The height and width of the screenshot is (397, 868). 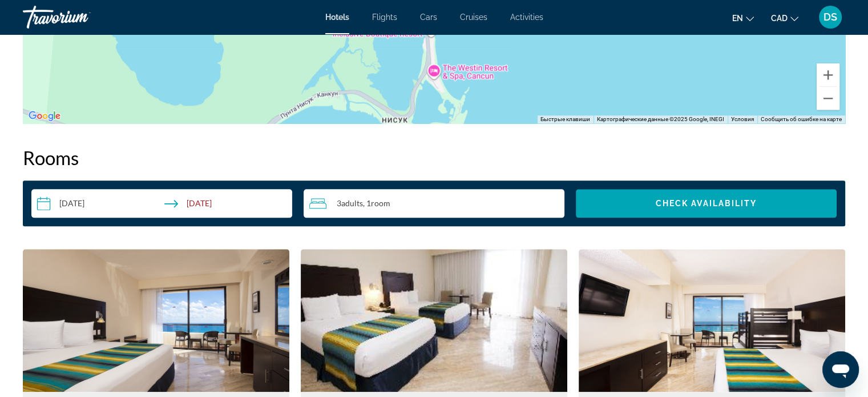 I want to click on span: Adults, so click(x=352, y=203).